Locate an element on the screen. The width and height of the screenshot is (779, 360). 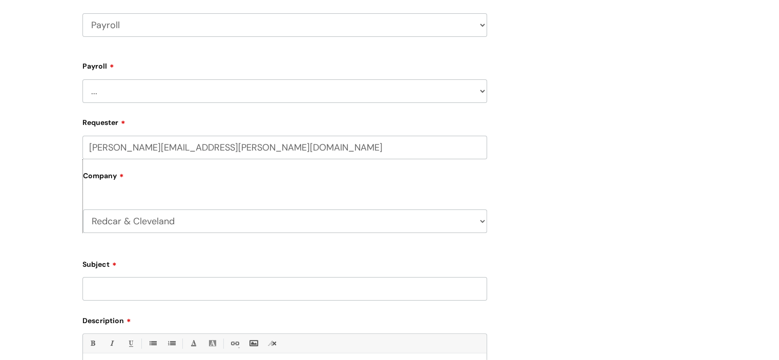
a: Bold (Ctrl-B) is located at coordinates (92, 343).